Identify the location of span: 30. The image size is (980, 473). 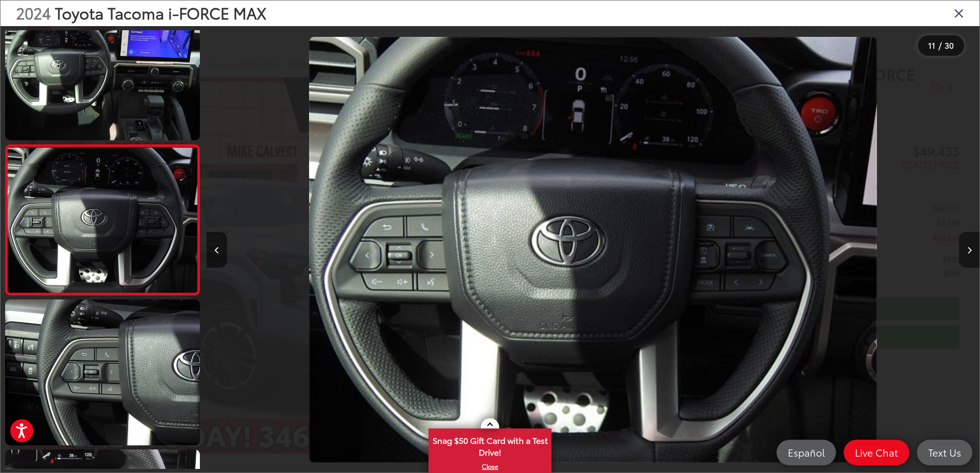
(950, 45).